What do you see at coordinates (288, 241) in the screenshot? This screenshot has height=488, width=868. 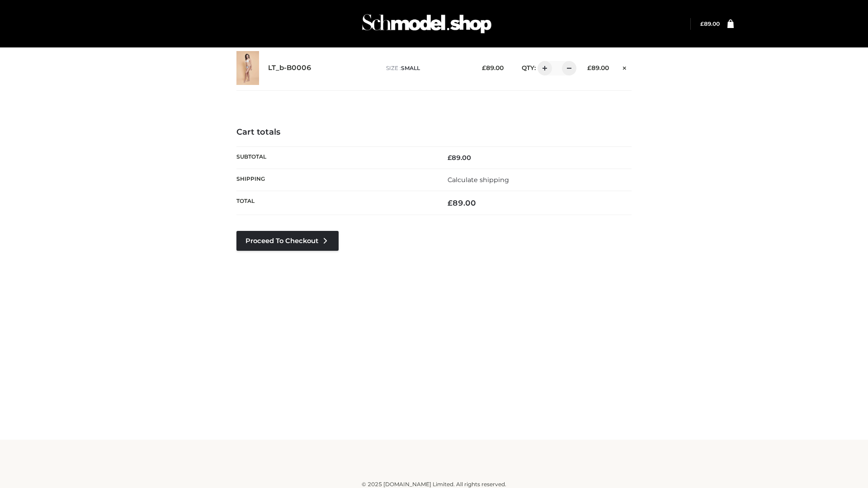 I see `a: Proceed to Checkout` at bounding box center [288, 241].